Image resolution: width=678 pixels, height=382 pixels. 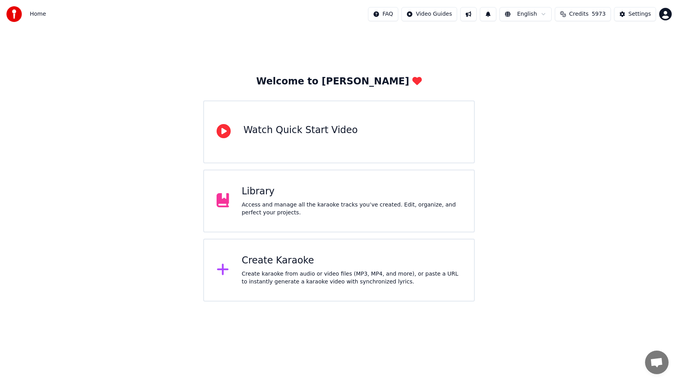 I want to click on button: Video Guides, so click(x=429, y=14).